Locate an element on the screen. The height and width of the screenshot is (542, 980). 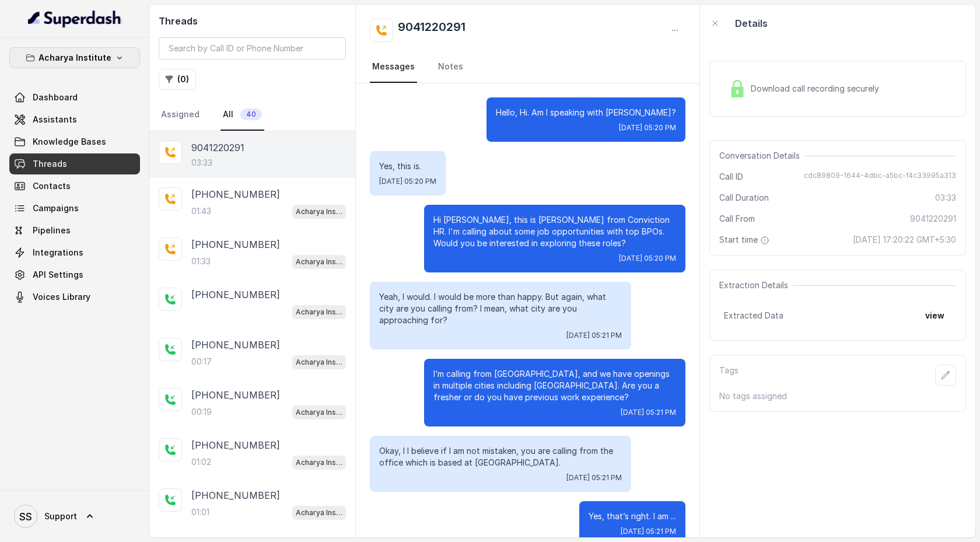
a: API Settings is located at coordinates (75, 274).